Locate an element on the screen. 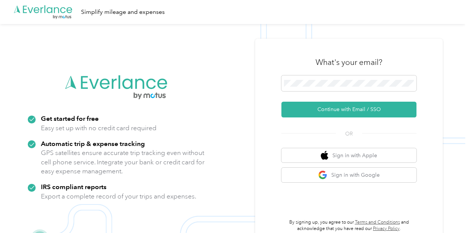 Image resolution: width=469 pixels, height=233 pixels. h3: What's your email? is located at coordinates (349, 62).